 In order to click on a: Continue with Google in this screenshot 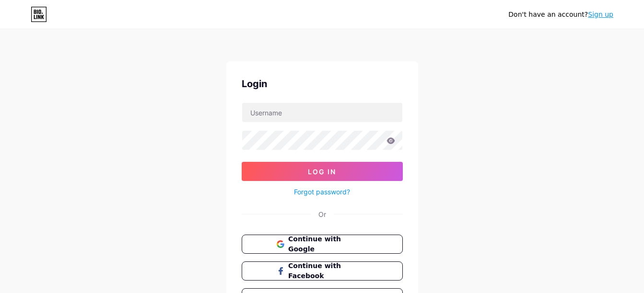, I will do `click(322, 244)`.